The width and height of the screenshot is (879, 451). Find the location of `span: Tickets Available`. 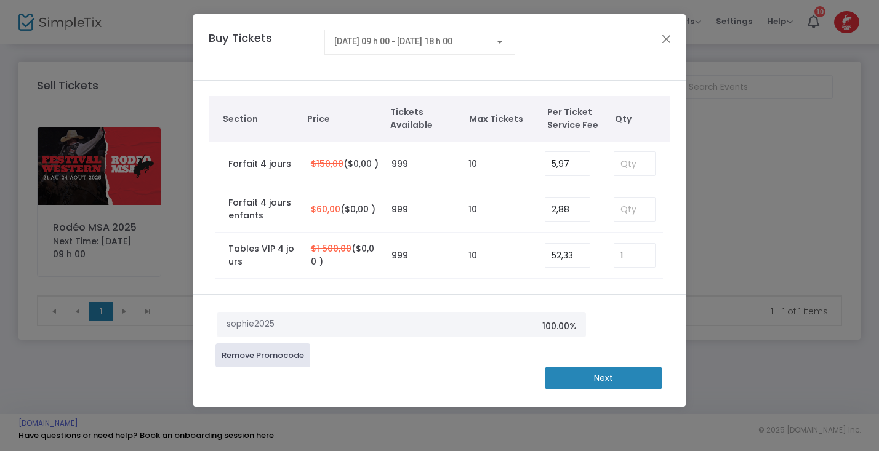

span: Tickets Available is located at coordinates (424, 119).